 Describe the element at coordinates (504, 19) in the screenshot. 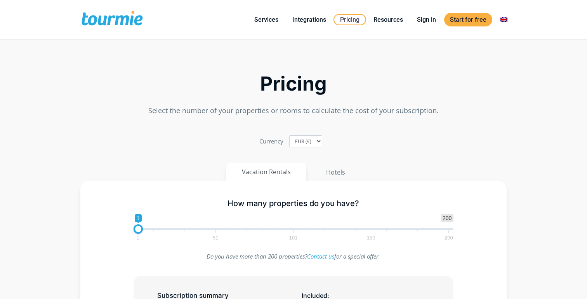

I see `a: Switch to` at that location.